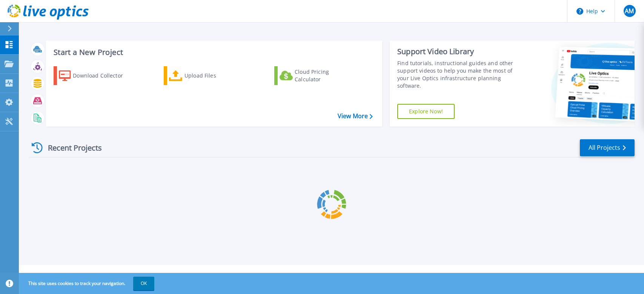  I want to click on a: Explore Now!, so click(426, 111).